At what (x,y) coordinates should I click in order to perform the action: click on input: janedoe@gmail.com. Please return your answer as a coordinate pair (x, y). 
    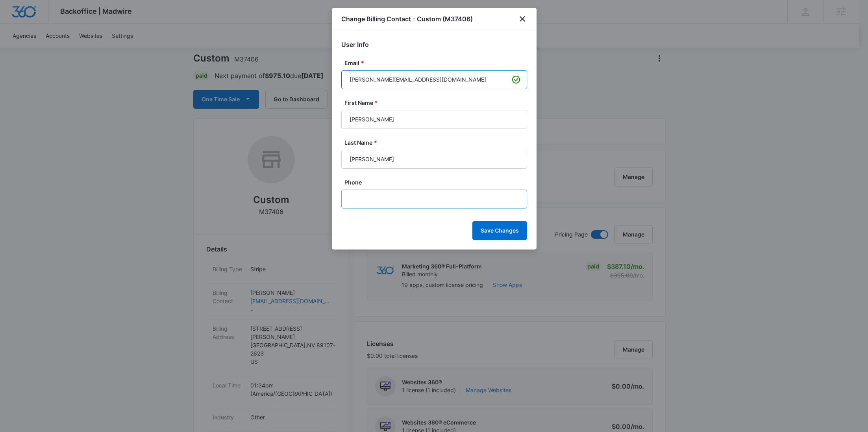
    Looking at the image, I should click on (434, 79).